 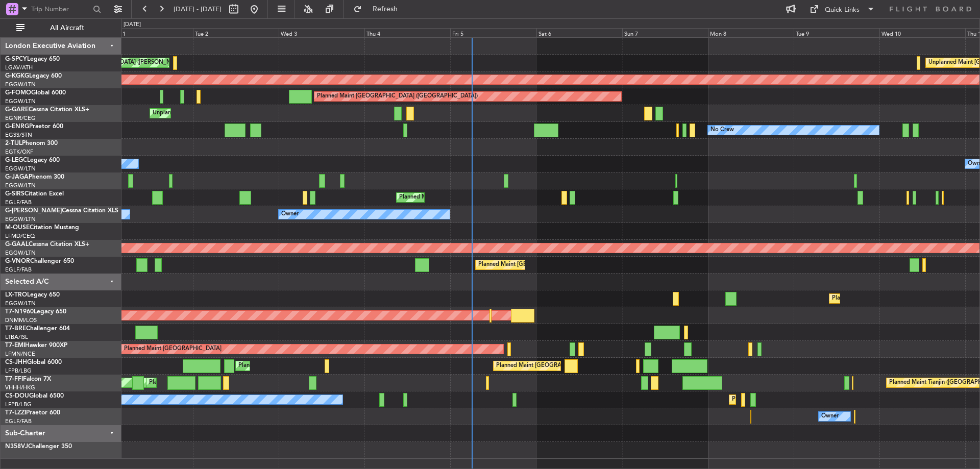 What do you see at coordinates (36, 345) in the screenshot?
I see `a: T7-EMIHawker 900XP` at bounding box center [36, 345].